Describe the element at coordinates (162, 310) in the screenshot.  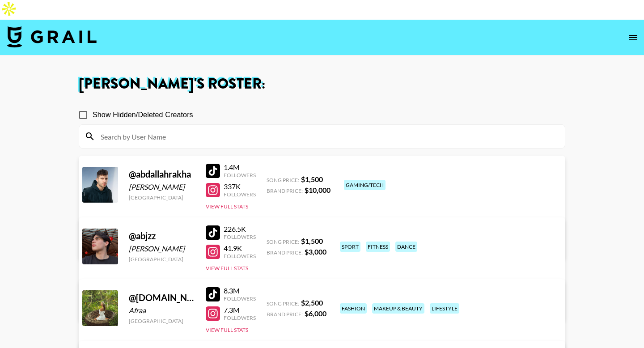
I see `div: Afraa` at that location.